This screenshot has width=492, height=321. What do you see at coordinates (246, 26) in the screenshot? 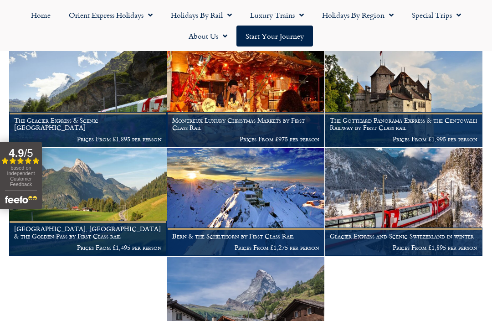
I see `nav: Menu` at bounding box center [246, 26].